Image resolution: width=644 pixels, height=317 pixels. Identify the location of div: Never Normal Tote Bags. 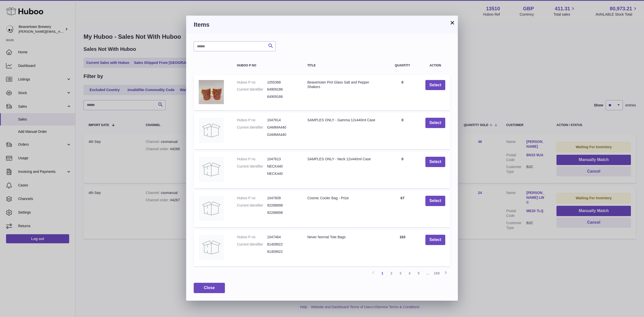
(343, 237).